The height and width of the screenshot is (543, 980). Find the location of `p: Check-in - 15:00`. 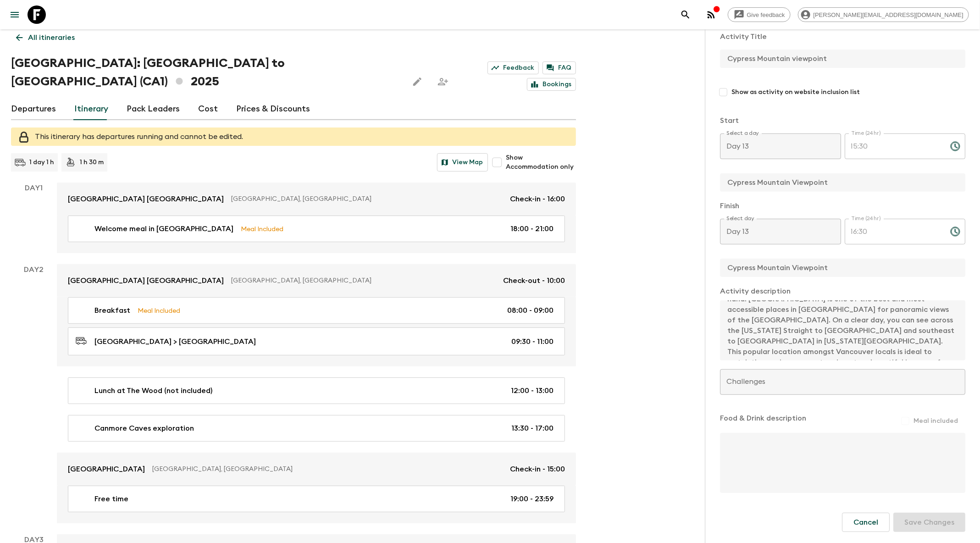

p: Check-in - 15:00 is located at coordinates (537, 469).